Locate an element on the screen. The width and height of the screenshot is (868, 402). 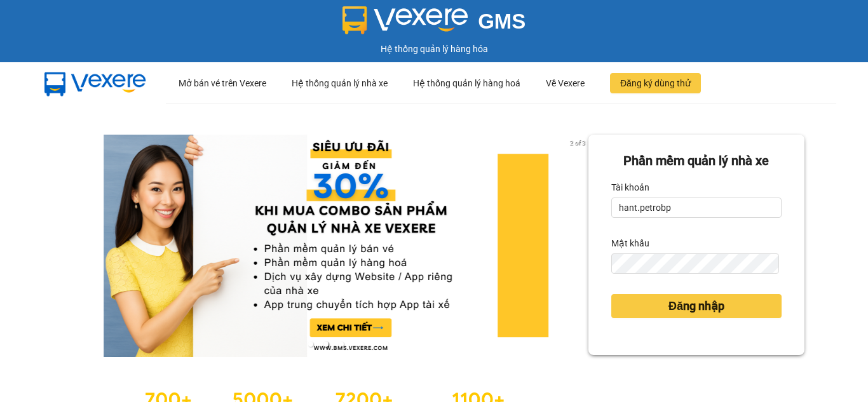
button: Đăng nhập is located at coordinates (697, 306).